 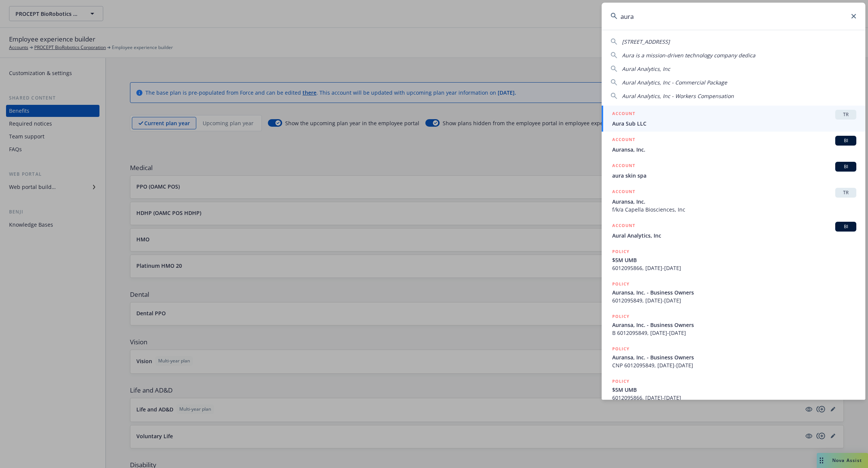 What do you see at coordinates (733, 145) in the screenshot?
I see `a: ACCOUNTBIAuransa, Inc.` at bounding box center [733, 145].